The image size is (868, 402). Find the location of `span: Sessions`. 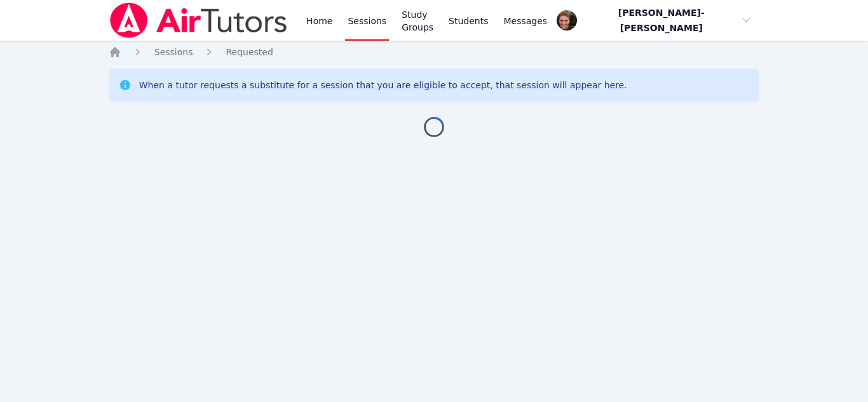

span: Sessions is located at coordinates (173, 52).